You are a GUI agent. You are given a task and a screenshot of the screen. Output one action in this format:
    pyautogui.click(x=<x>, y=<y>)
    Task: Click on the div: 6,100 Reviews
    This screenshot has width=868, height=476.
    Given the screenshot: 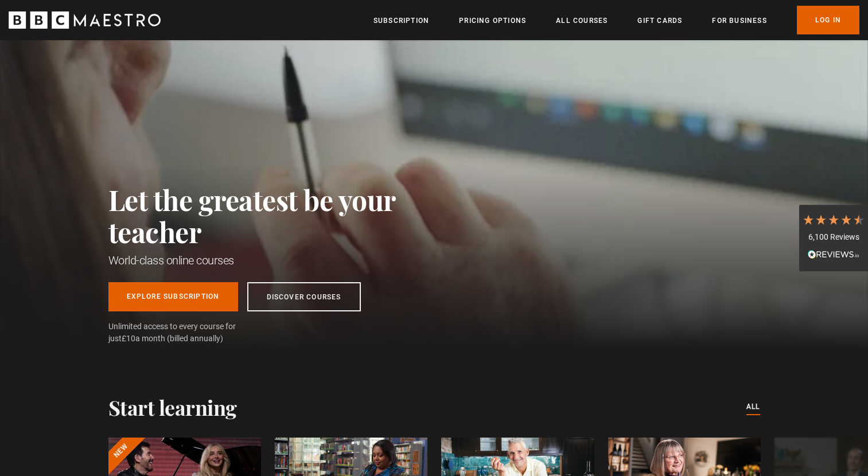 What is the action you would take?
    pyautogui.click(x=834, y=237)
    